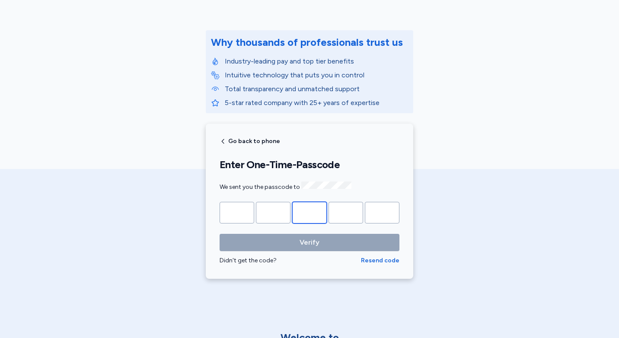 Image resolution: width=619 pixels, height=338 pixels. What do you see at coordinates (250, 141) in the screenshot?
I see `button: Go back to phone` at bounding box center [250, 141].